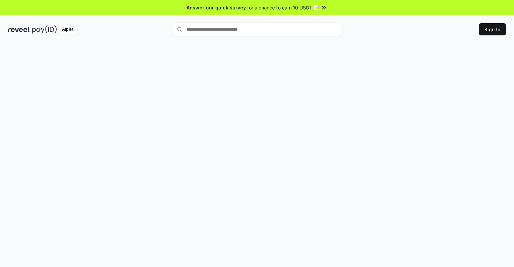 The width and height of the screenshot is (514, 267). I want to click on img: reveel_dark, so click(19, 29).